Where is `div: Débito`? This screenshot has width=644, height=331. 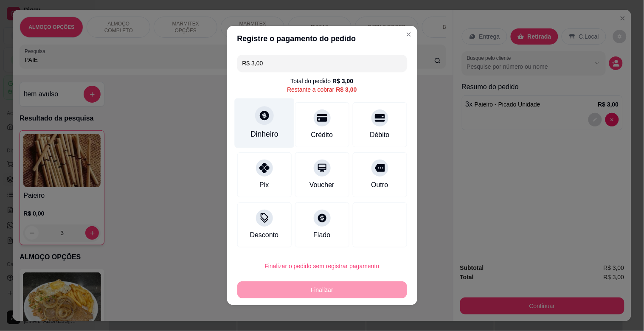 div: Débito is located at coordinates (380, 135).